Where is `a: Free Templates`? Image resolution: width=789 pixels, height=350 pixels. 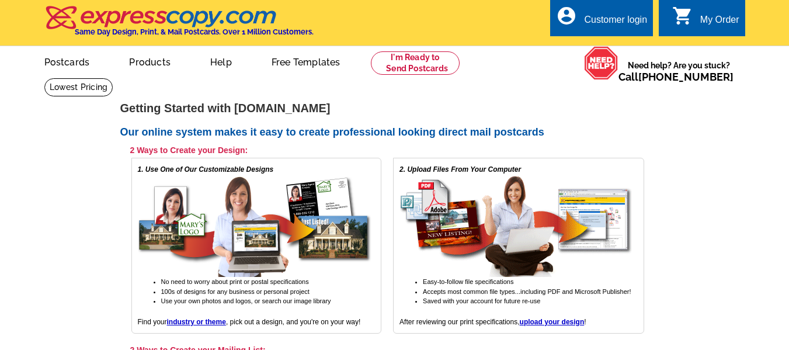
a: Free Templates is located at coordinates (306, 61).